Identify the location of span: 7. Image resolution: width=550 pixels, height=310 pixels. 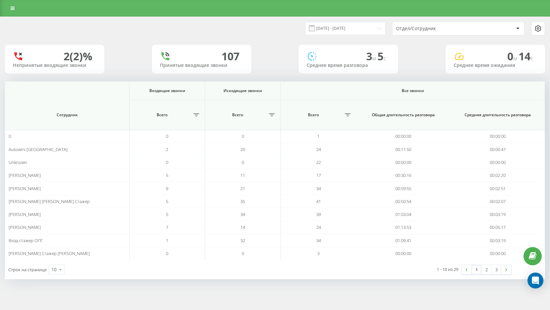
(167, 227).